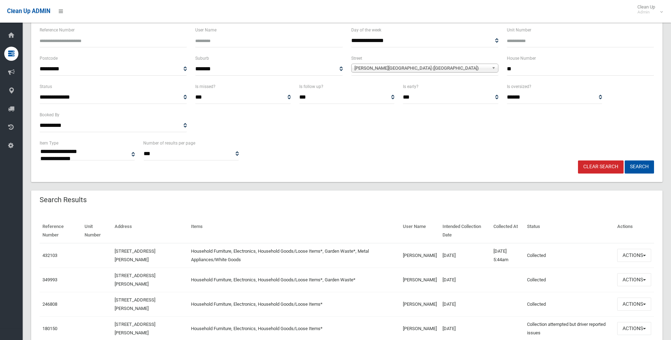  Describe the element at coordinates (97, 231) in the screenshot. I see `th: Unit Number` at that location.